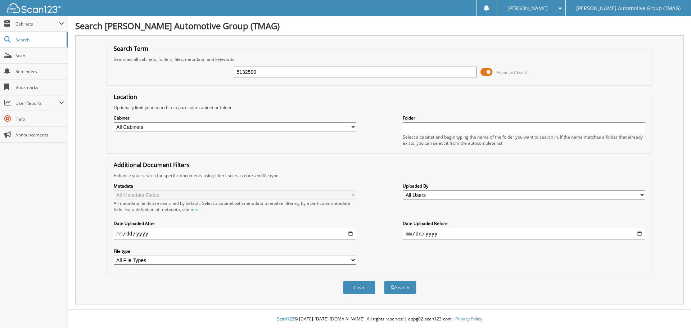 This screenshot has width=691, height=328. What do you see at coordinates (37, 103) in the screenshot?
I see `span: User Reports` at bounding box center [37, 103].